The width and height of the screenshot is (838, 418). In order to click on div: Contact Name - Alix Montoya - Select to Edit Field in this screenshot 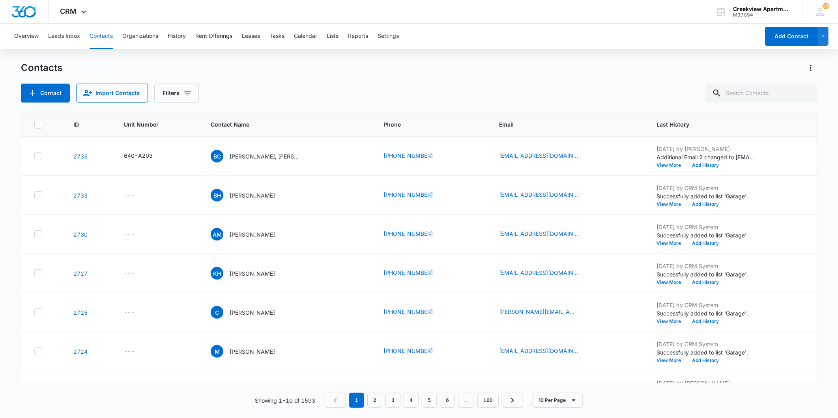, I will do `click(250, 234)`.